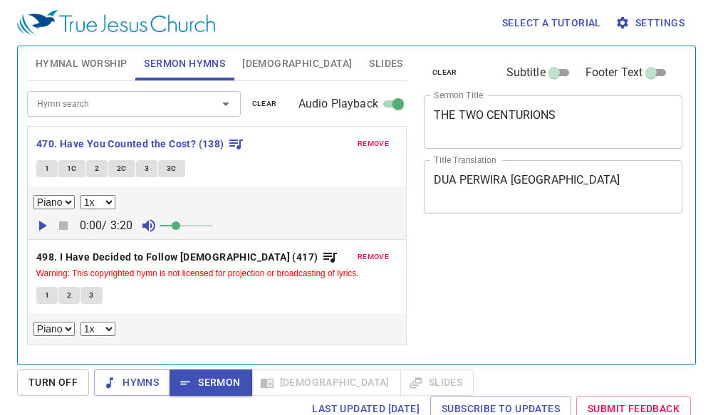 The width and height of the screenshot is (713, 415). Describe the element at coordinates (210, 383) in the screenshot. I see `span: Sermon` at that location.